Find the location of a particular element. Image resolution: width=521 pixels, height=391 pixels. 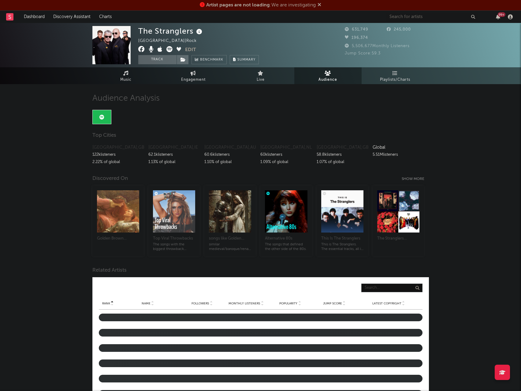

button: Edit is located at coordinates (190, 50).